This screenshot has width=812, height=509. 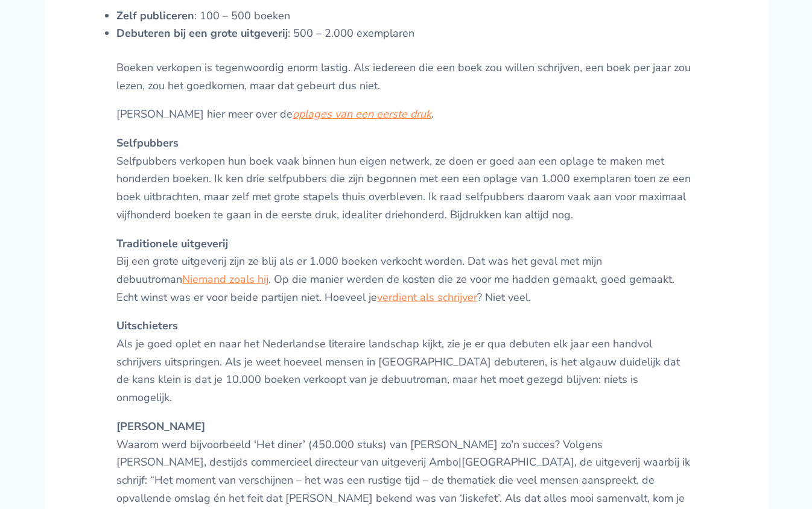 What do you see at coordinates (172, 243) in the screenshot?
I see `strong: Traditionele uitgeverij` at bounding box center [172, 243].